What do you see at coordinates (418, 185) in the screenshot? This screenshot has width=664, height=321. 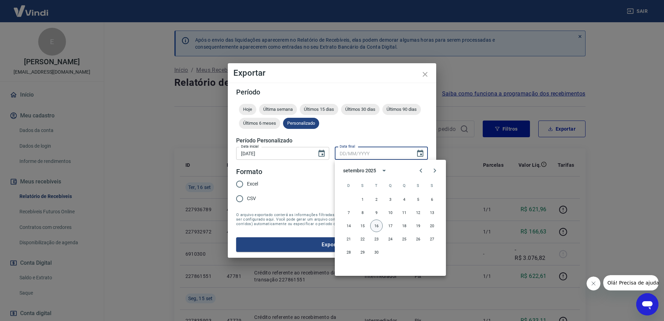 I see `span: sexta-feira` at bounding box center [418, 185].